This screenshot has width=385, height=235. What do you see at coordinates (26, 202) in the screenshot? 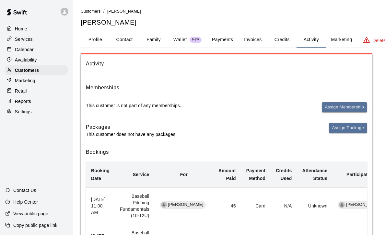
I see `p: Help Center` at bounding box center [26, 202].